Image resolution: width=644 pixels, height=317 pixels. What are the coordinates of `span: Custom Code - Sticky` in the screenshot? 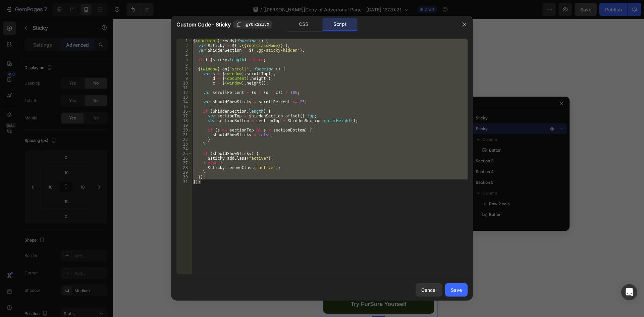 It's located at (203, 25).